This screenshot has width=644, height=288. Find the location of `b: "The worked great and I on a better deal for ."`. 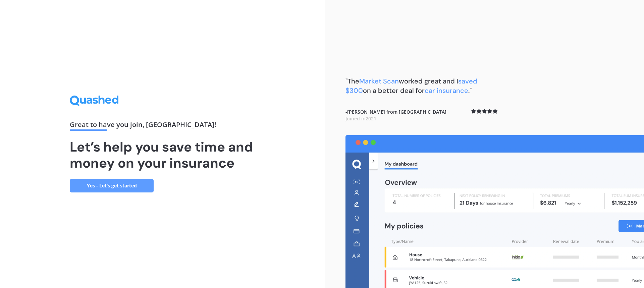

b: "The worked great and I on a better deal for ." is located at coordinates (411, 86).